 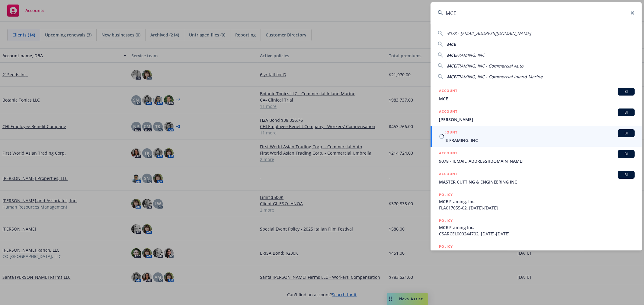 I want to click on span: MCE Framing, Inc., so click(x=537, y=201).